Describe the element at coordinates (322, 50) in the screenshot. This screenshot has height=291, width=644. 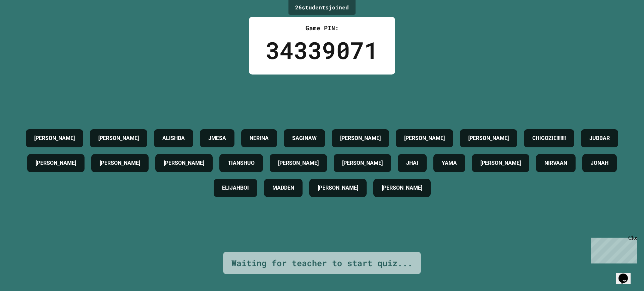
I see `div: 34339071` at that location.